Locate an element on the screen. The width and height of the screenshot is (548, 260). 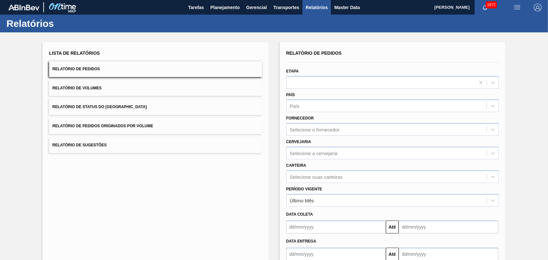
label: Cervejaria is located at coordinates (299, 142).